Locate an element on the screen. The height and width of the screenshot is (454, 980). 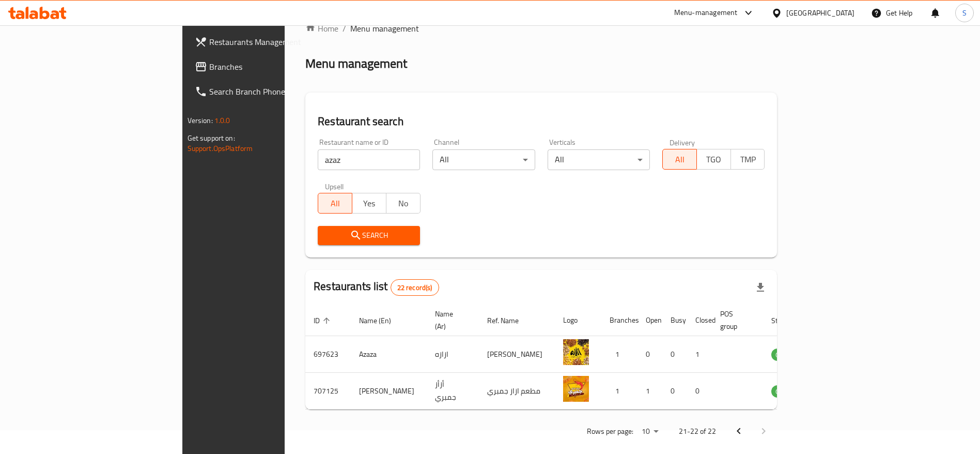
h2: Restaurants list is located at coordinates (376, 287).